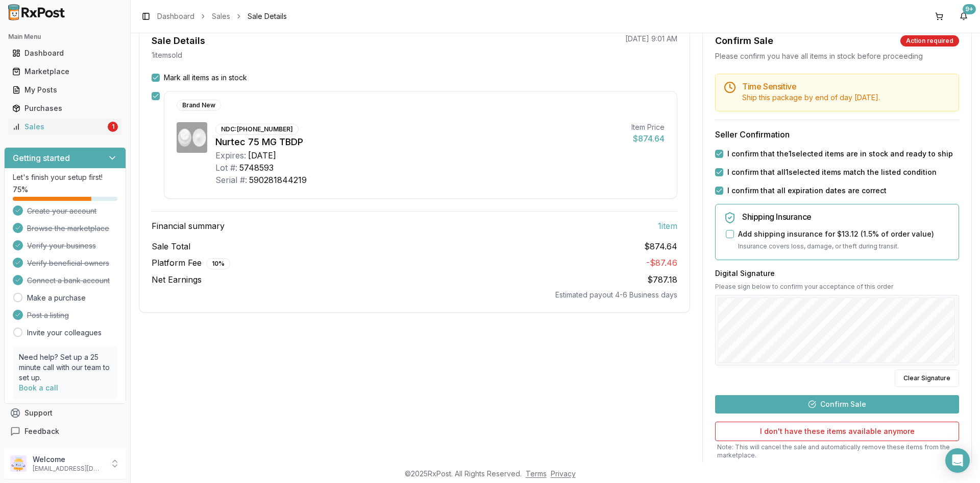  Describe the element at coordinates (64, 333) in the screenshot. I see `a: Invite your colleagues` at that location.